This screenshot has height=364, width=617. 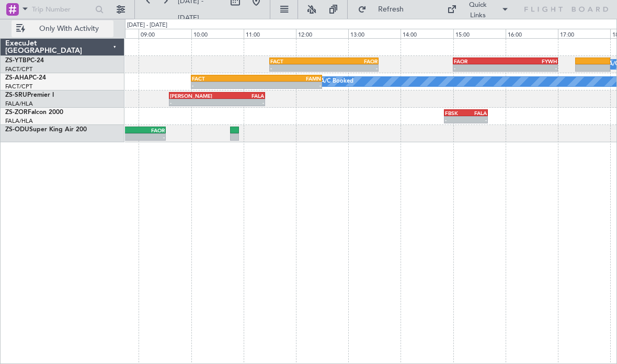 What do you see at coordinates (17, 130) in the screenshot?
I see `span: ZS-ODU` at bounding box center [17, 130].